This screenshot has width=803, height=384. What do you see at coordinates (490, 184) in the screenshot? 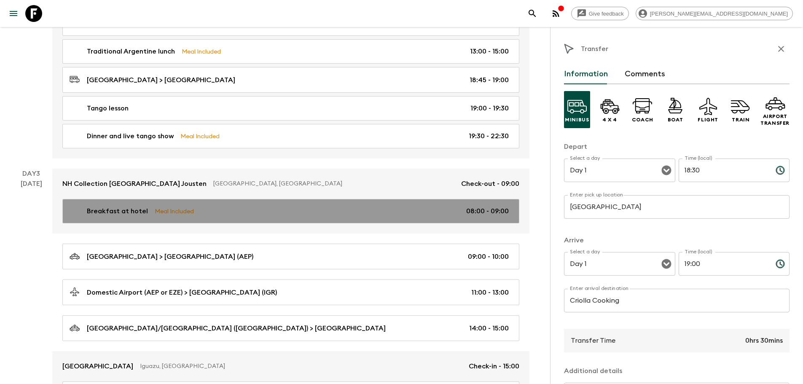
I see `p: Check-out - 09:00` at bounding box center [490, 184].